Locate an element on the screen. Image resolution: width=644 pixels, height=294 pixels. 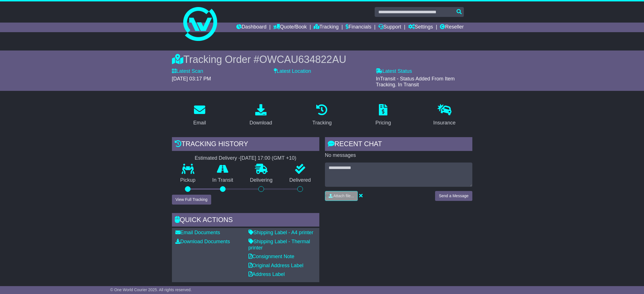
a: Quote/Book is located at coordinates (290, 27).